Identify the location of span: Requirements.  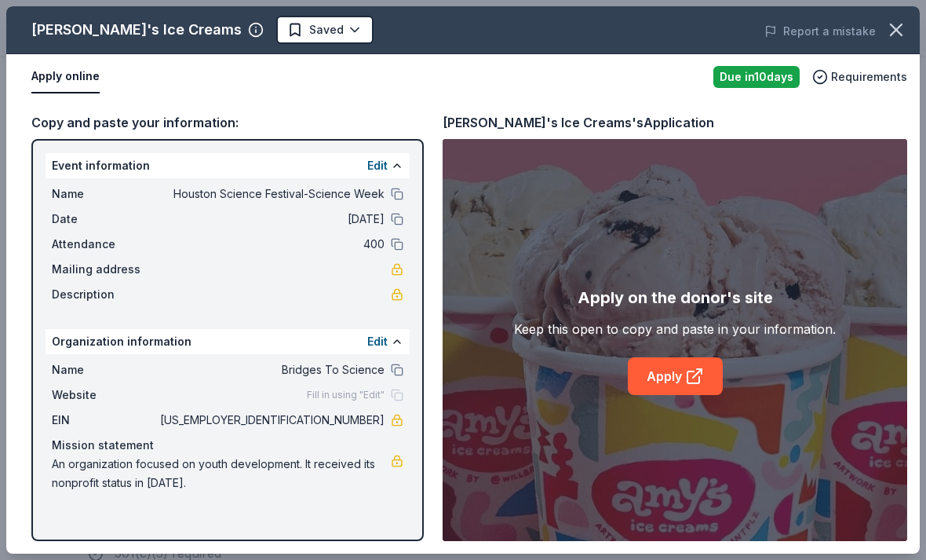
(868, 77).